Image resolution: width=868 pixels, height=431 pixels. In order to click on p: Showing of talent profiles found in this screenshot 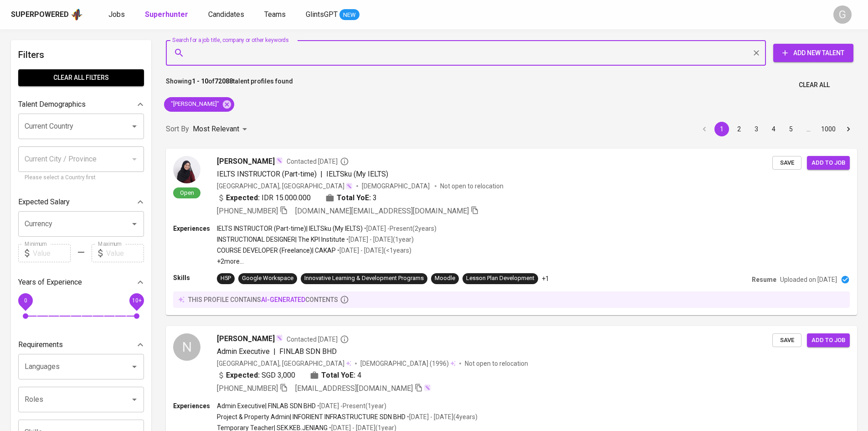, I will do `click(229, 85)`.